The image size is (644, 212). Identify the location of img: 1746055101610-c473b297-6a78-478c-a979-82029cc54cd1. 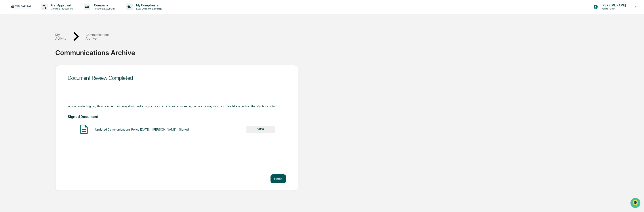
(9, 38).